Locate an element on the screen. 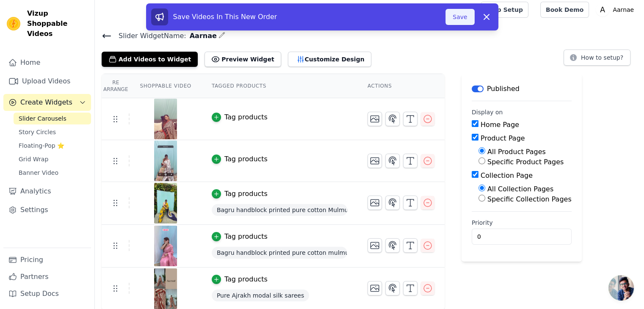 The image size is (644, 309). img: reel-preview-grhuys-bx.myshopify.com-3720725642964289916_63182817046.jpeg is located at coordinates (165, 161).